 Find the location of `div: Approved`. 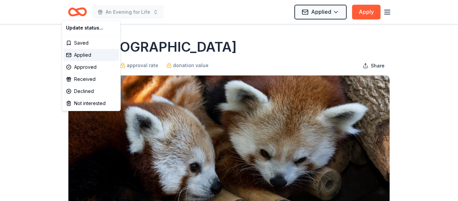

div: Approved is located at coordinates (91, 67).